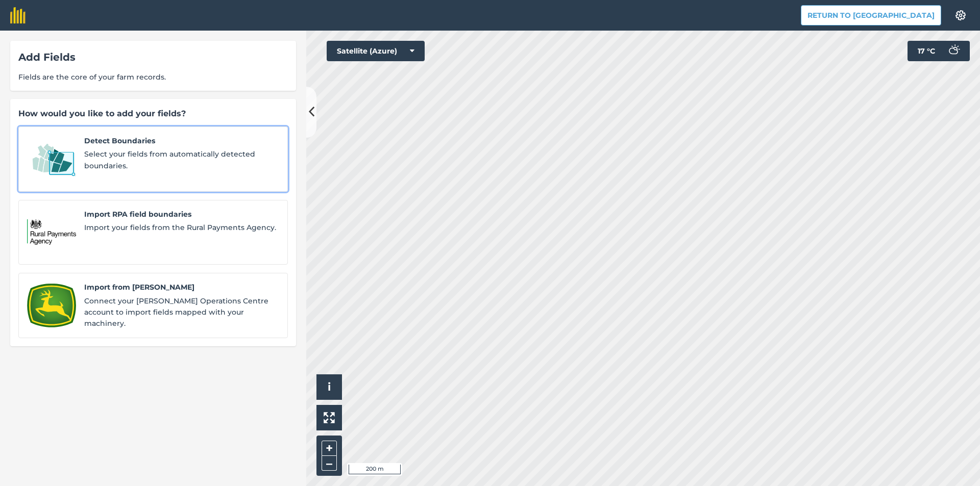 The image size is (980, 486). Describe the element at coordinates (52, 306) in the screenshot. I see `img: Import from John Deere` at that location.